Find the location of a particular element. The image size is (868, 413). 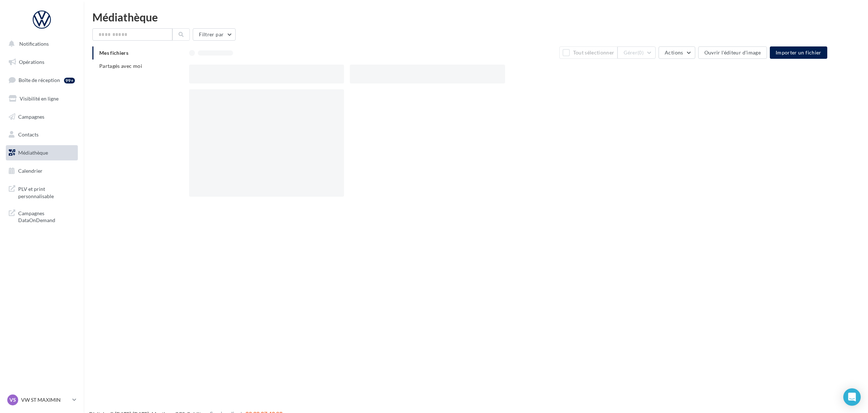

span: Contacts is located at coordinates (28, 134).